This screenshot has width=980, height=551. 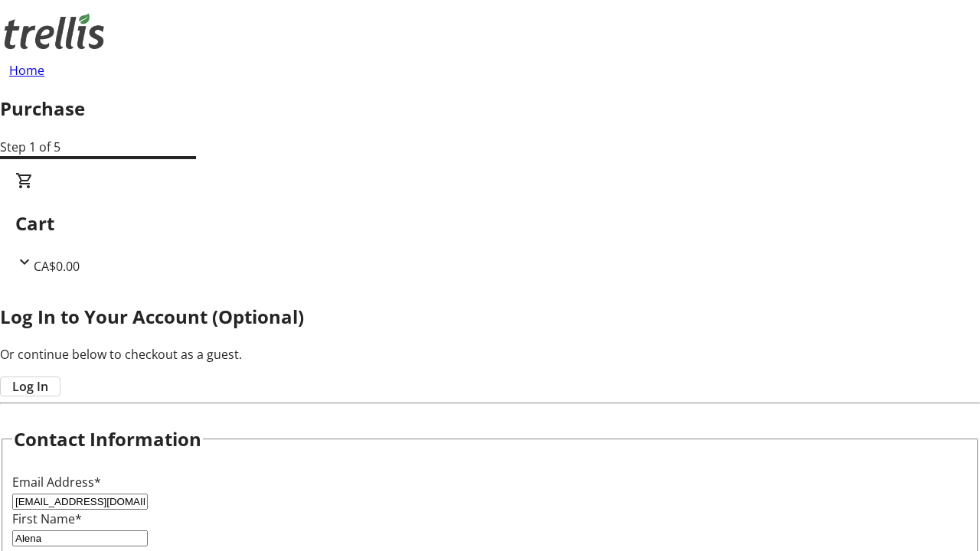 What do you see at coordinates (490, 223) in the screenshot?
I see `div: CartCA$0.00` at bounding box center [490, 223].